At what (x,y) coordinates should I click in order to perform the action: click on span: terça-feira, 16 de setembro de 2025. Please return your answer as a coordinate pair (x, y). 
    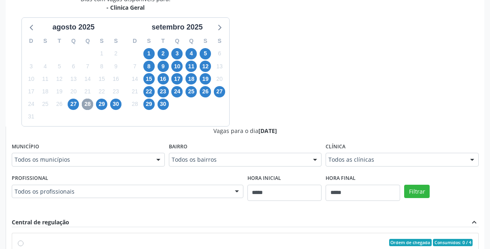
    Looking at the image, I should click on (163, 79).